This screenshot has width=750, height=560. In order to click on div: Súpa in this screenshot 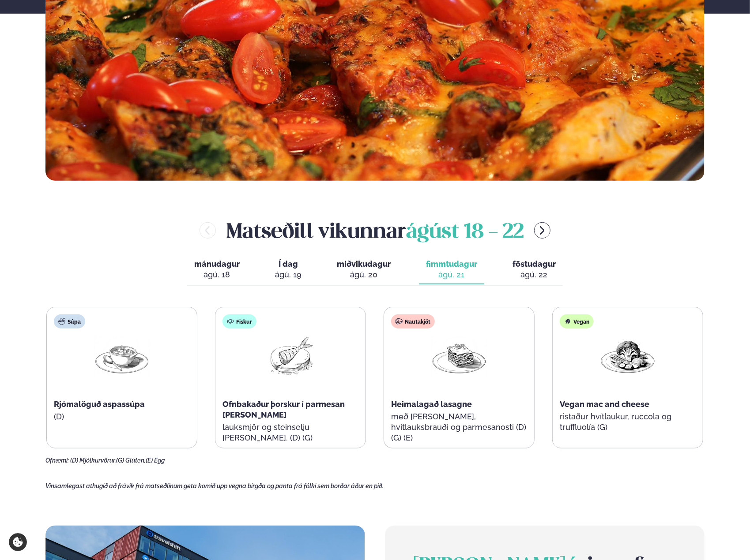, I will do `click(69, 322)`.